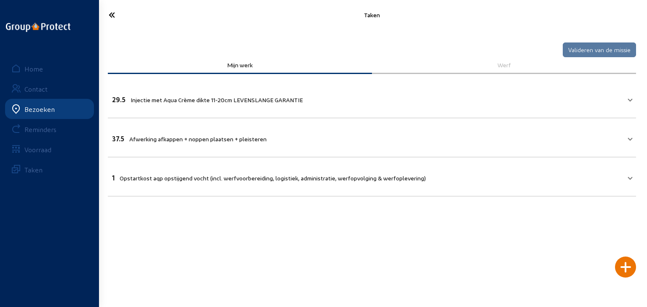 The height and width of the screenshot is (307, 647). Describe the element at coordinates (119, 99) in the screenshot. I see `span: 29.5` at that location.